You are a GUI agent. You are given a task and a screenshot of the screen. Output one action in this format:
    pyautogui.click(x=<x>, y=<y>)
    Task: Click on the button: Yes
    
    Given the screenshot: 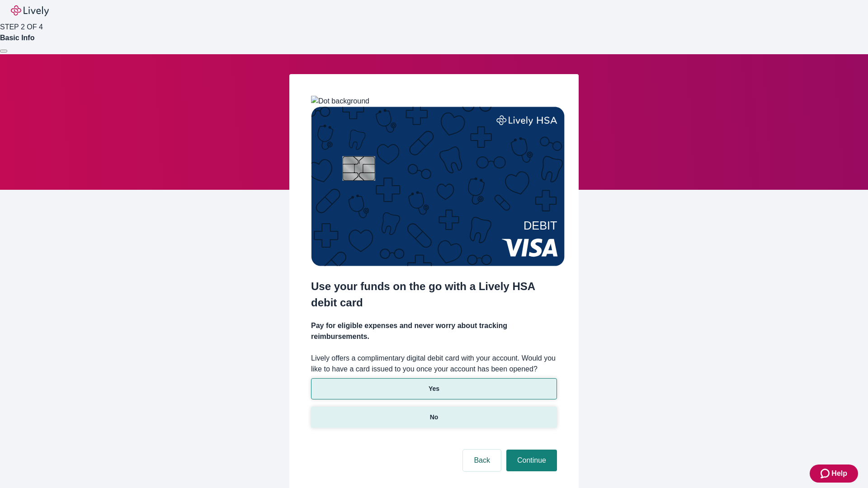 What is the action you would take?
    pyautogui.click(x=434, y=389)
    